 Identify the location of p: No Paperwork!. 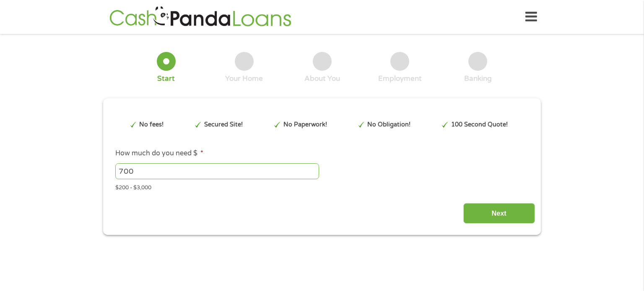
(305, 125).